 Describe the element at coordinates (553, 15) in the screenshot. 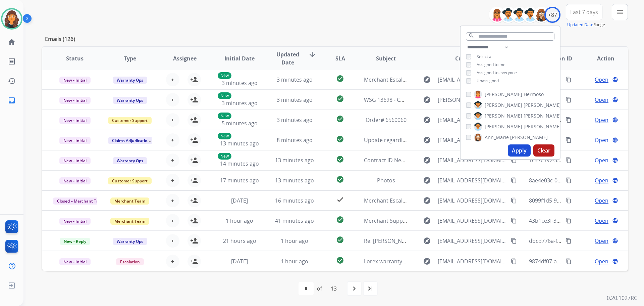

I see `div: +87` at that location.